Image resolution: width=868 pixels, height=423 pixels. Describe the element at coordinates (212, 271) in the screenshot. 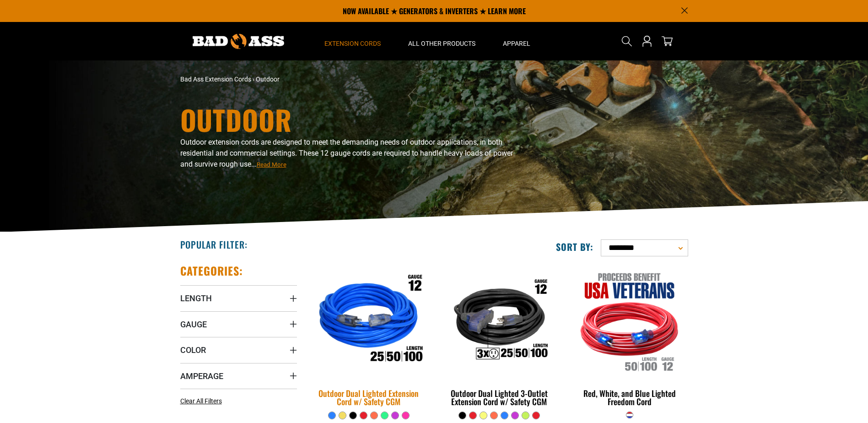

I see `h2: Categories:` at that location.